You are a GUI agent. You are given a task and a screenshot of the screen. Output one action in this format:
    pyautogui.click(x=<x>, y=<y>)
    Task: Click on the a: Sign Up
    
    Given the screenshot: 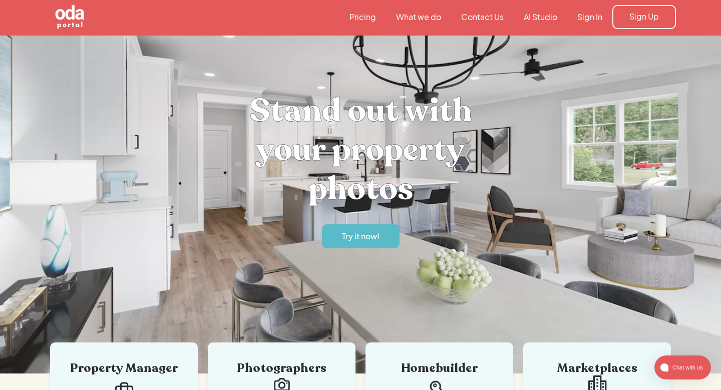 What is the action you would take?
    pyautogui.click(x=644, y=17)
    